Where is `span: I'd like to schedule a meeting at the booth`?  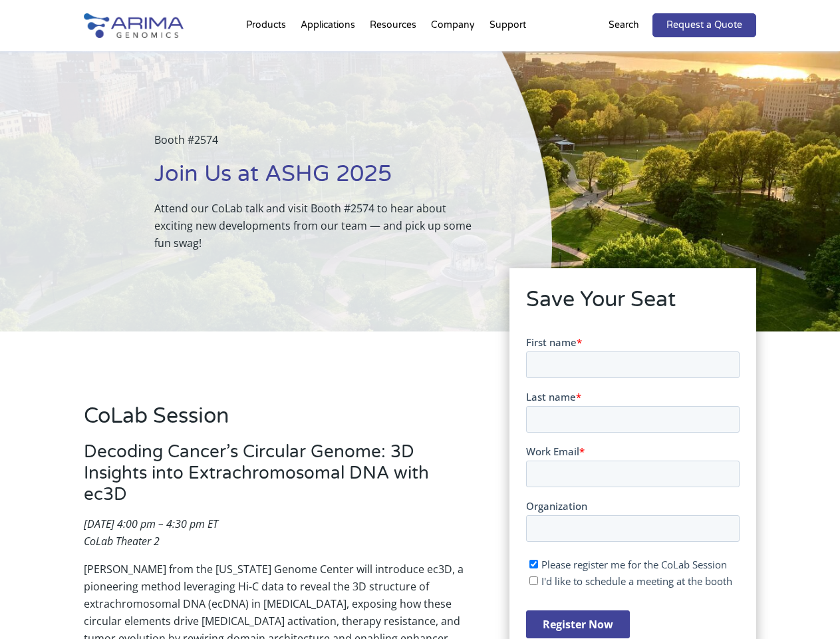 span: I'd like to schedule a meeting at the booth is located at coordinates (110, 245).